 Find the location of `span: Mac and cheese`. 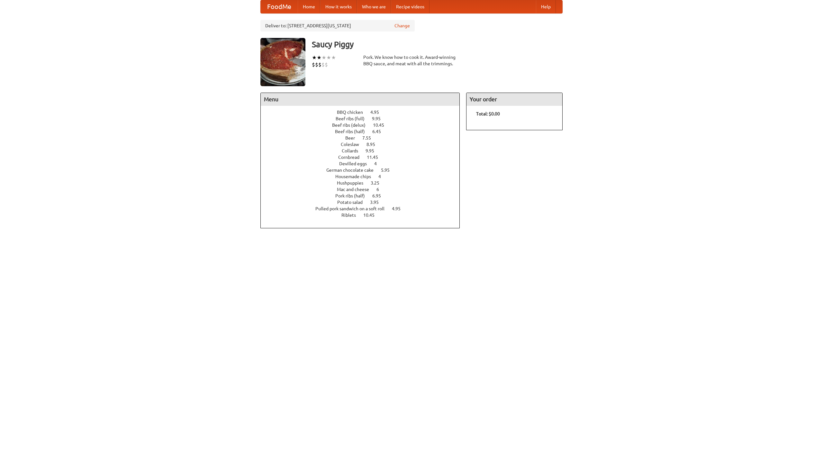

span: Mac and cheese is located at coordinates (356, 189).